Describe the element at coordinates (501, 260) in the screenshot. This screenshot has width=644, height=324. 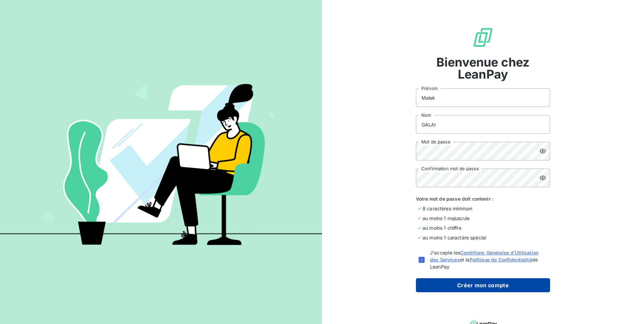
I see `a: Politique de Confidentialité` at that location.